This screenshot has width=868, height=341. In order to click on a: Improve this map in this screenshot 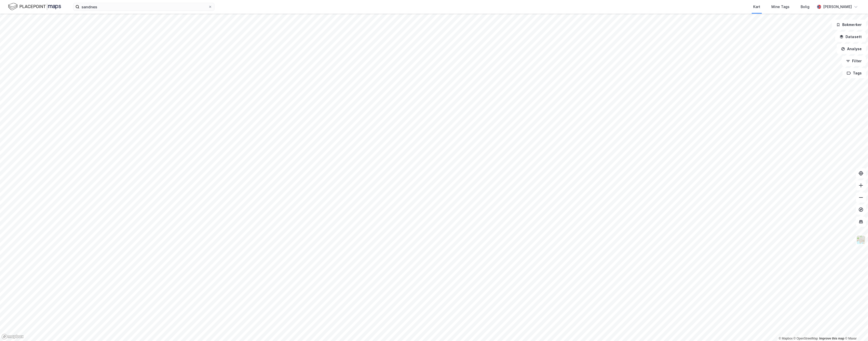, I will do `click(832, 338)`.